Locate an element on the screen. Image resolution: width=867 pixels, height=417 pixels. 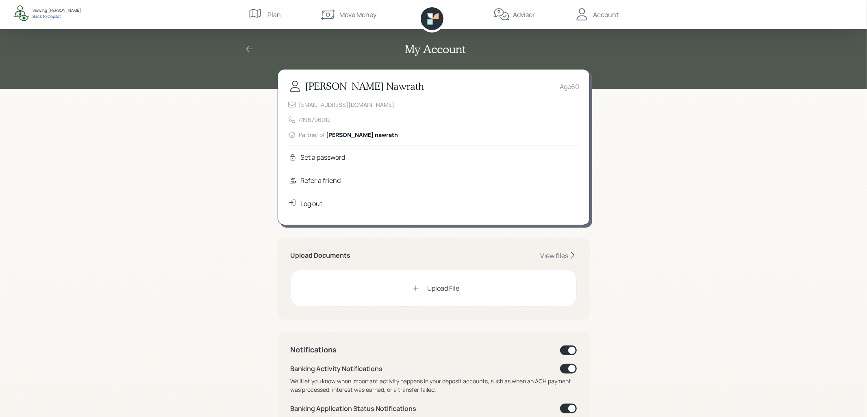
div: 4196796012 is located at coordinates (315, 119).